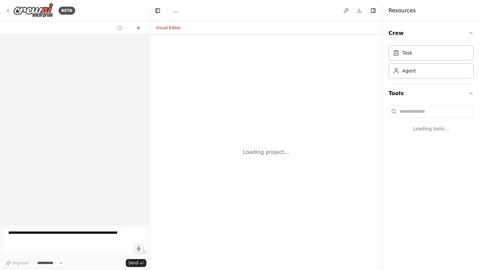  Describe the element at coordinates (33, 10) in the screenshot. I see `img: Logo` at that location.